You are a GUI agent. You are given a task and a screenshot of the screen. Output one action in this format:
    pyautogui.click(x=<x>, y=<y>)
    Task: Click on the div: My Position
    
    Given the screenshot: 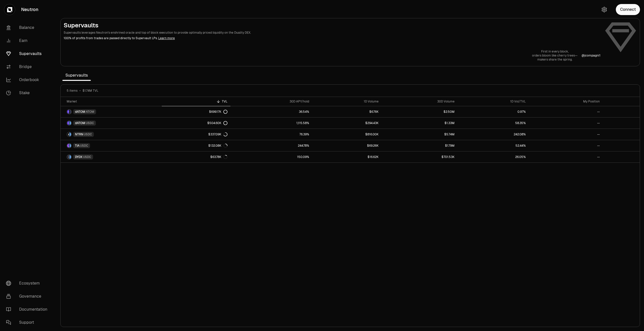 What is the action you would take?
    pyautogui.click(x=565, y=101)
    